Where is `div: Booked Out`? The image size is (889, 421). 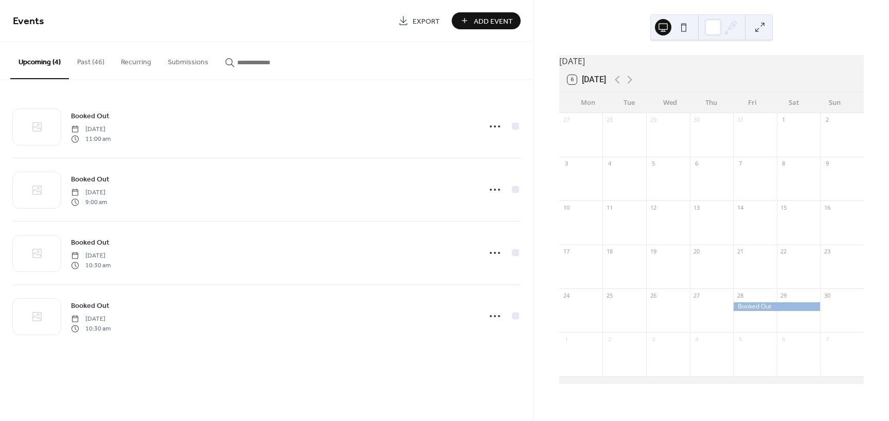 div: Booked Out is located at coordinates (776, 306).